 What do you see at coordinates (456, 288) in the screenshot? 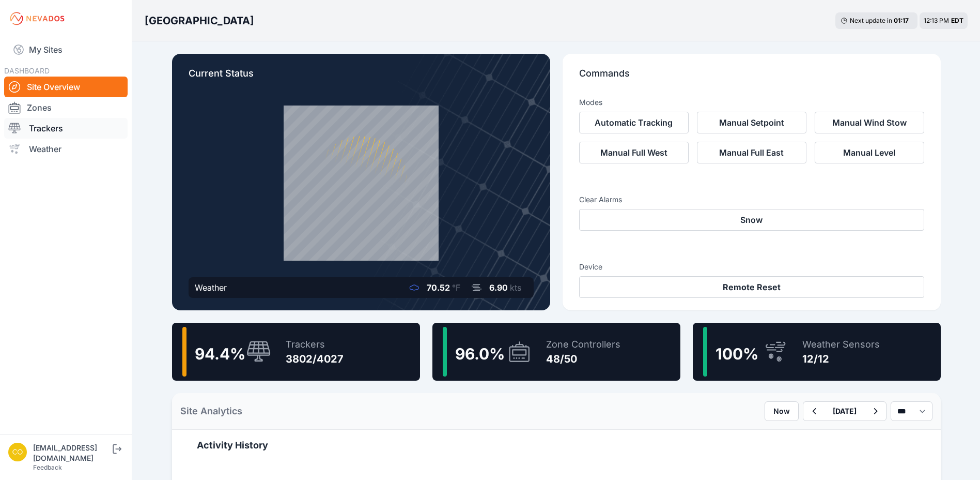
I see `span: °F` at bounding box center [456, 288].